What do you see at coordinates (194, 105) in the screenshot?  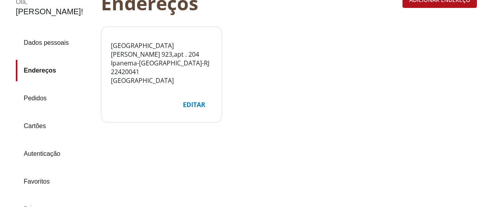 I see `button: Editar` at bounding box center [194, 105].